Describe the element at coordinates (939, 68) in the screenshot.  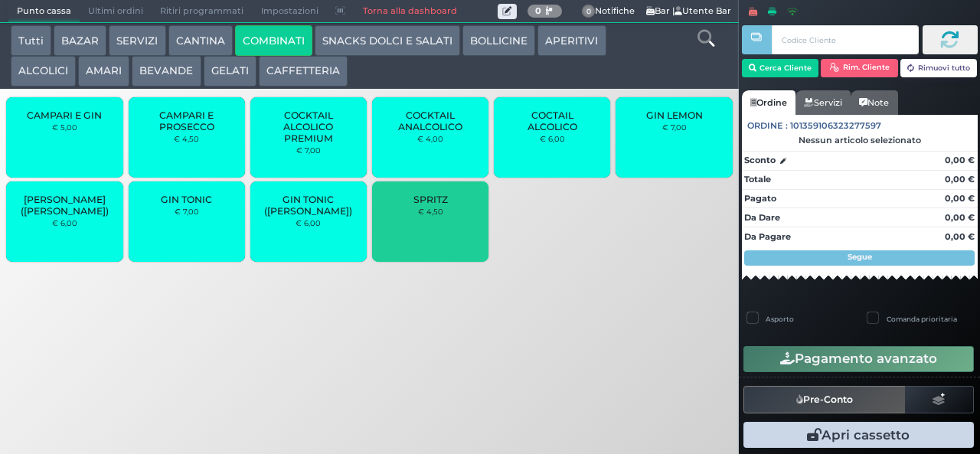
I see `button: Rimuovi tutto` at that location.